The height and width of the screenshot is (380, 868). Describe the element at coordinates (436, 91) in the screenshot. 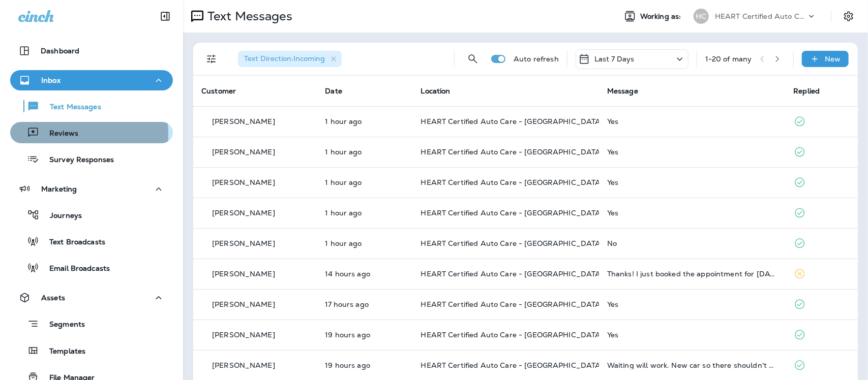

I see `span: Location` at that location.